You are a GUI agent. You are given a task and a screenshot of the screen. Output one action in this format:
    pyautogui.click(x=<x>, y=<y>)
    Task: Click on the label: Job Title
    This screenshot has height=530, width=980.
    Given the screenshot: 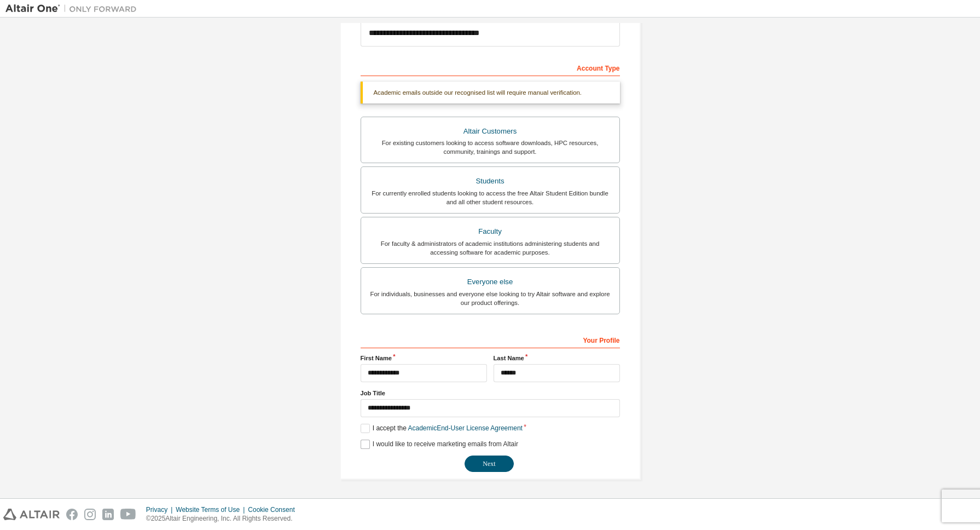 What is the action you would take?
    pyautogui.click(x=490, y=392)
    